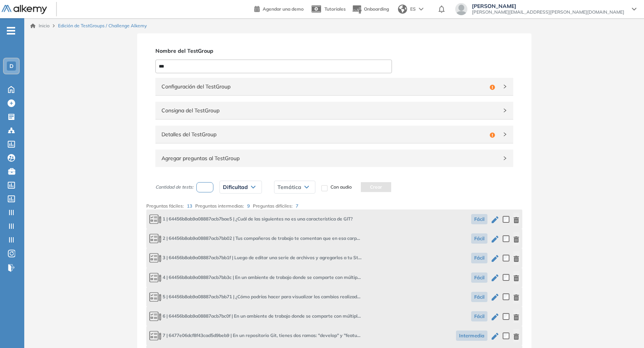  I want to click on img: arrow, so click(422, 9).